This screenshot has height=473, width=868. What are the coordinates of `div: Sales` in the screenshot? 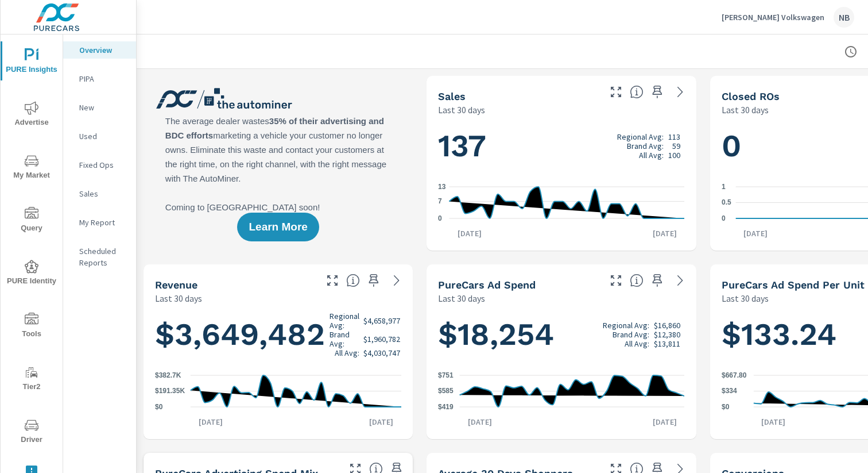 It's located at (99, 194).